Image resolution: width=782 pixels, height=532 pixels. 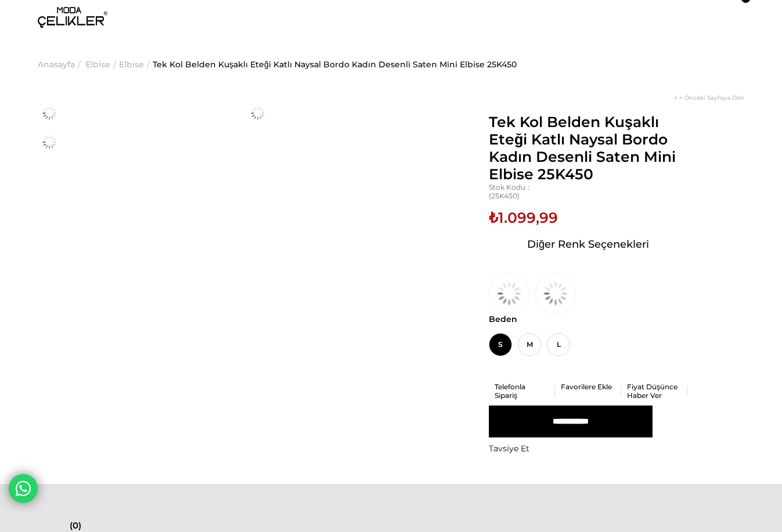 I want to click on span: Favorilere Ekle, so click(x=587, y=387).